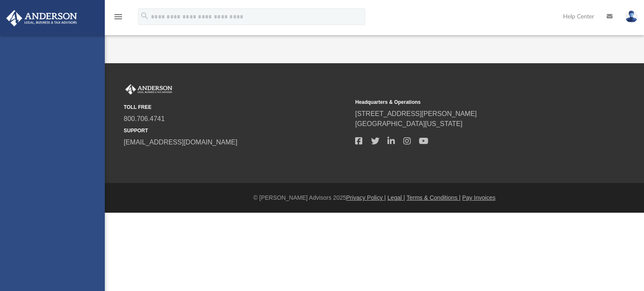 This screenshot has width=644, height=291. Describe the element at coordinates (144, 118) in the screenshot. I see `a: 800.706.4741` at that location.